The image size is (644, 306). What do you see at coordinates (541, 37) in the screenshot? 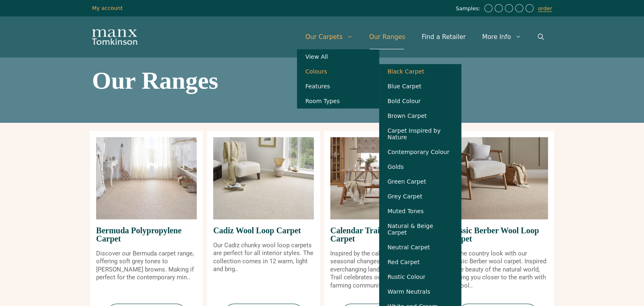
I see `a: Open Search Bar` at bounding box center [541, 37].